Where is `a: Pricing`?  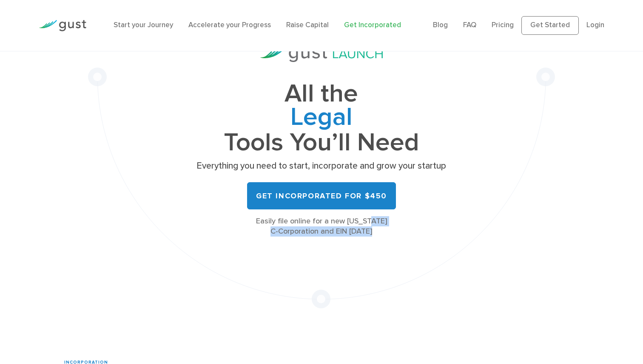 a: Pricing is located at coordinates (502, 25).